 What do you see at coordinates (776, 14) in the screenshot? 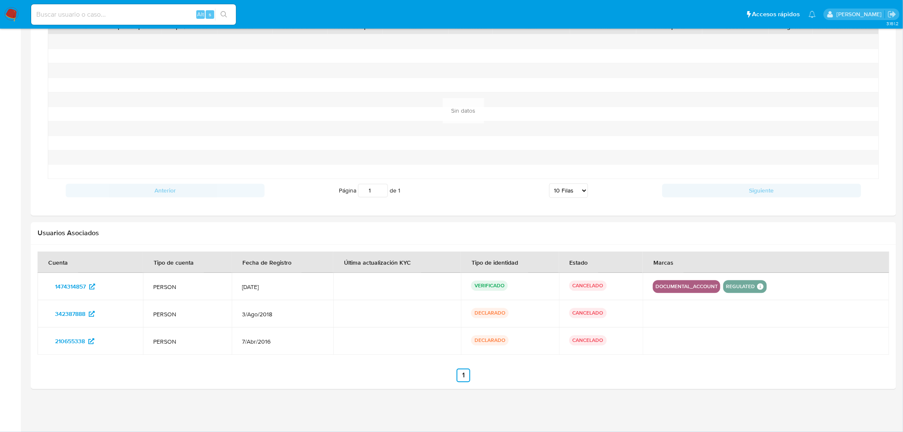
I see `span: Accesos rápidos` at bounding box center [776, 14].